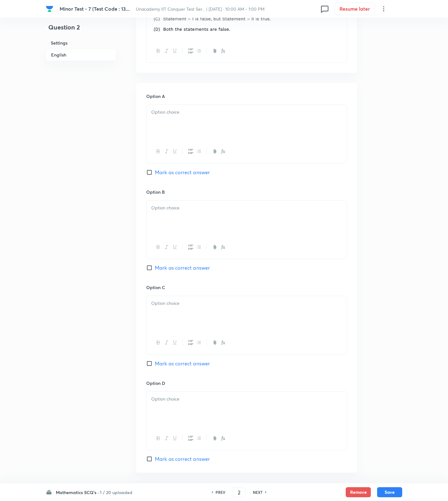  I want to click on h6: Option B, so click(247, 192).